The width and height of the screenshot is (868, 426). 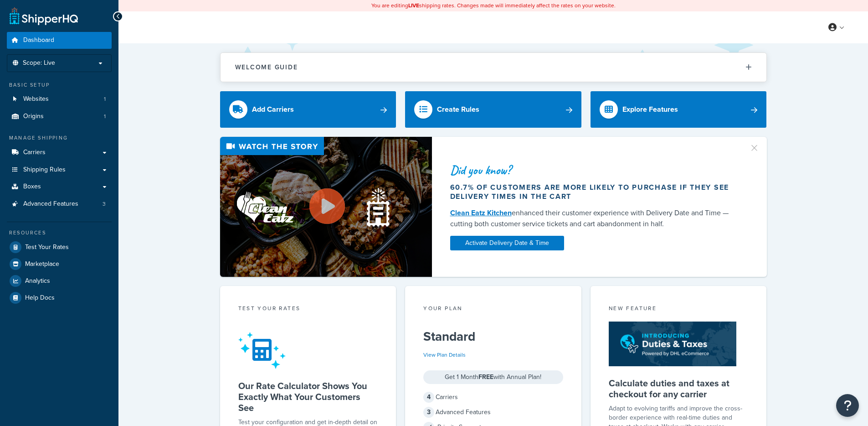 I want to click on a: Test Your Rates, so click(x=59, y=247).